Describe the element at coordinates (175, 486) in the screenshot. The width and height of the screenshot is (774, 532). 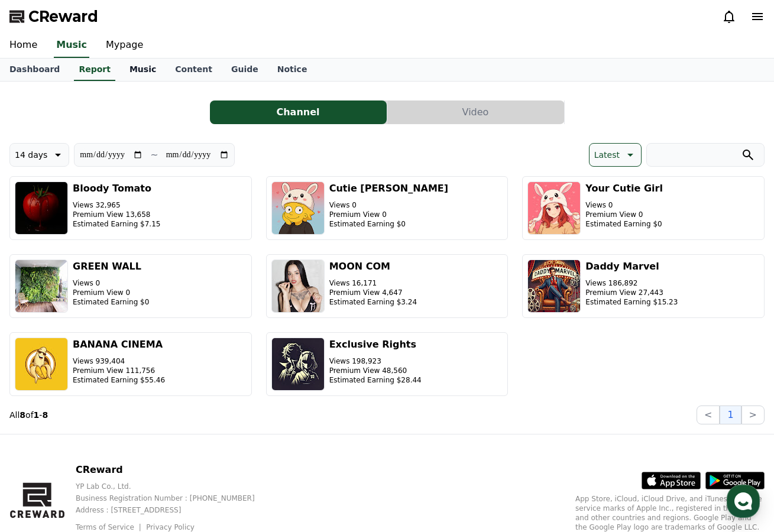
I see `p: YP Lab Co., Ltd.` at that location.